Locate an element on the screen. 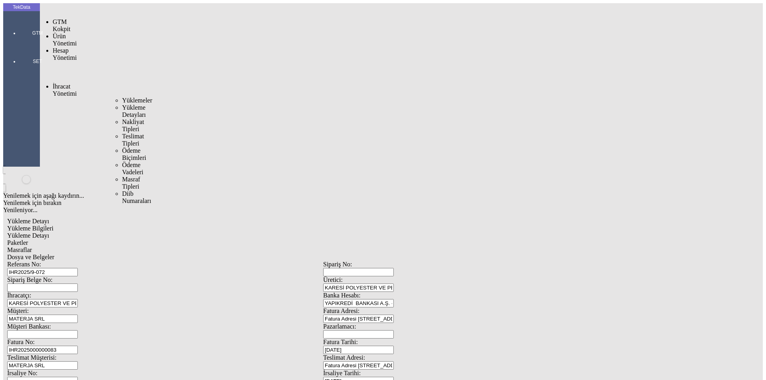 The width and height of the screenshot is (766, 380). span: Pazarlamacı: is located at coordinates (339, 326).